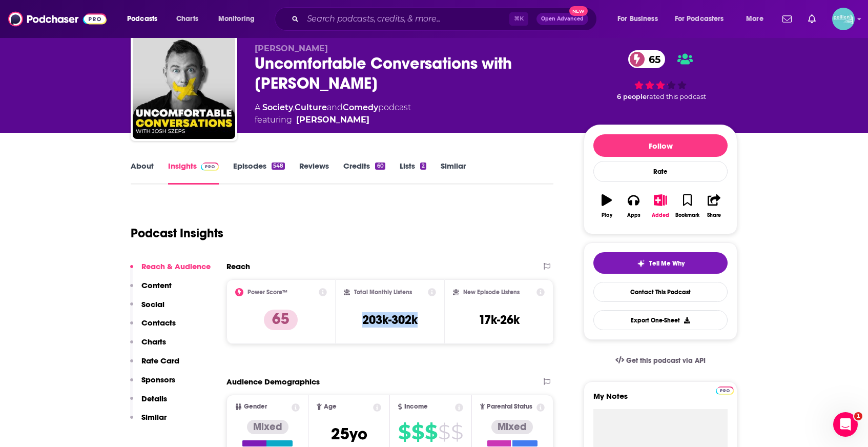  I want to click on a: InsightsPodchaser Pro, so click(193, 173).